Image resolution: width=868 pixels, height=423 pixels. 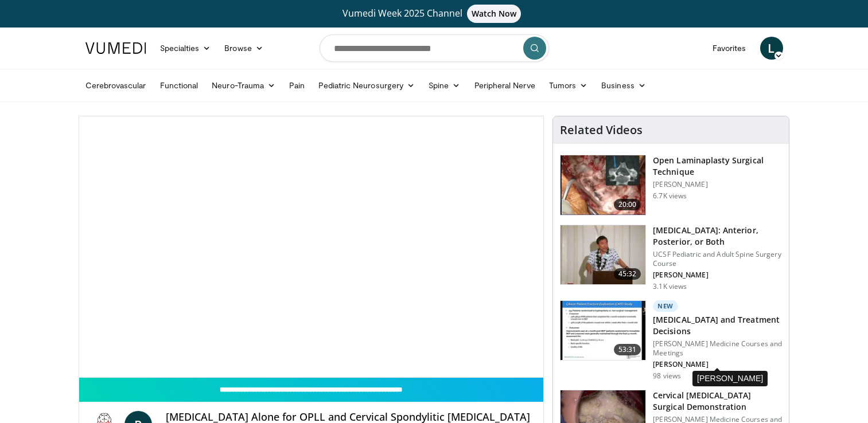 What do you see at coordinates (505, 85) in the screenshot?
I see `a: Peripheral Nerve` at bounding box center [505, 85].